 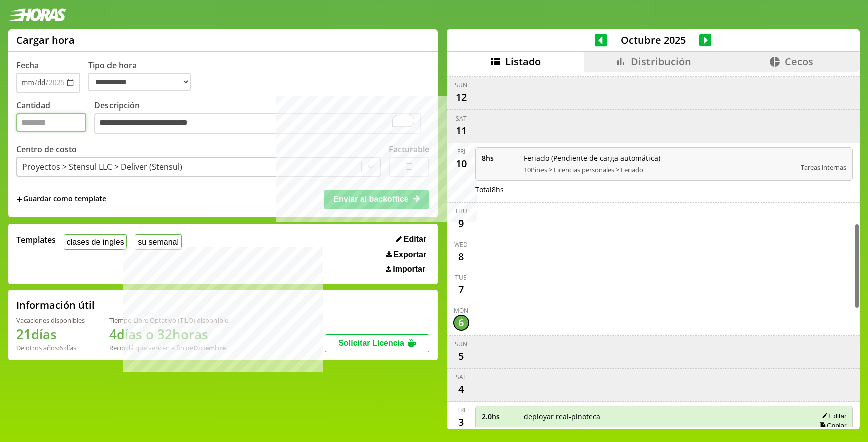 I want to click on b: Diciembre, so click(x=209, y=348).